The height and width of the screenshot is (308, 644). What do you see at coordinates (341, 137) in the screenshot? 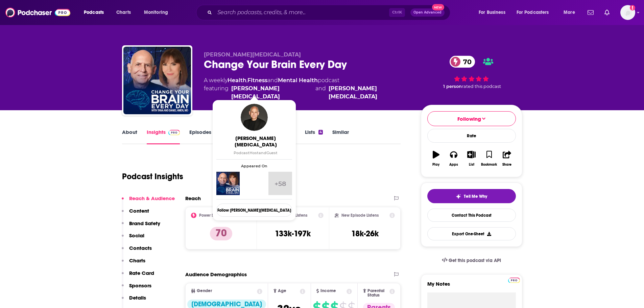
I see `a: Similar` at bounding box center [341, 137].